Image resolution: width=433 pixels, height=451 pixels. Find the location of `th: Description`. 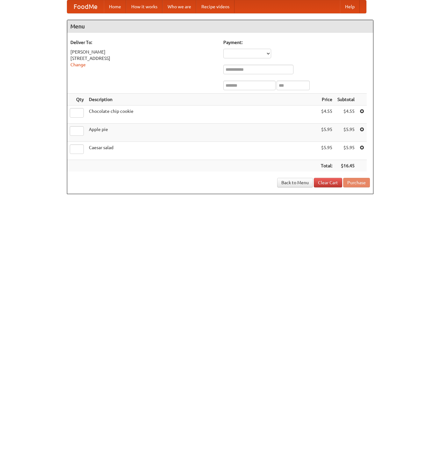

th: Description is located at coordinates (202, 99).